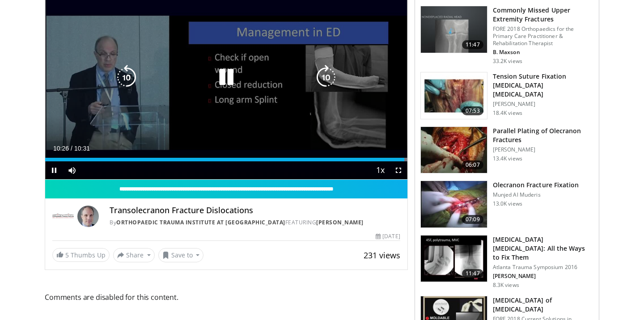 This screenshot has width=644, height=320. Describe the element at coordinates (473, 219) in the screenshot. I see `span: 07:09` at that location.